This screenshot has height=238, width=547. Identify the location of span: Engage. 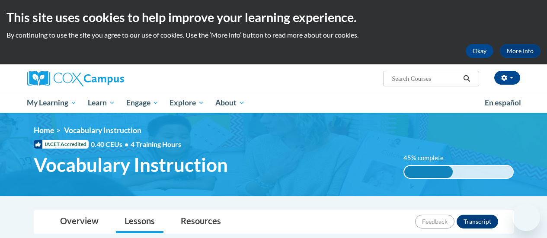
(142, 103).